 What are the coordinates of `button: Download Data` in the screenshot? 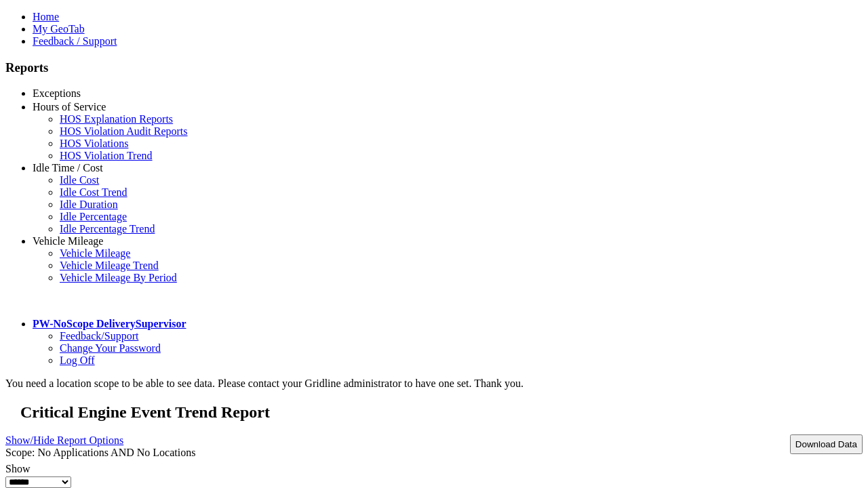 It's located at (826, 444).